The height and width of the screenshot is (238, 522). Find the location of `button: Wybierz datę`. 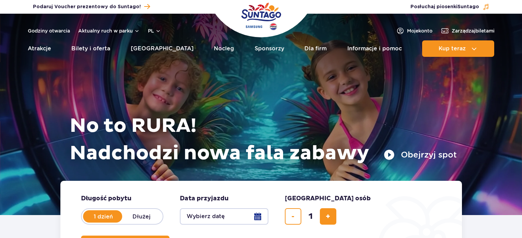

button: Wybierz datę is located at coordinates (224, 217).